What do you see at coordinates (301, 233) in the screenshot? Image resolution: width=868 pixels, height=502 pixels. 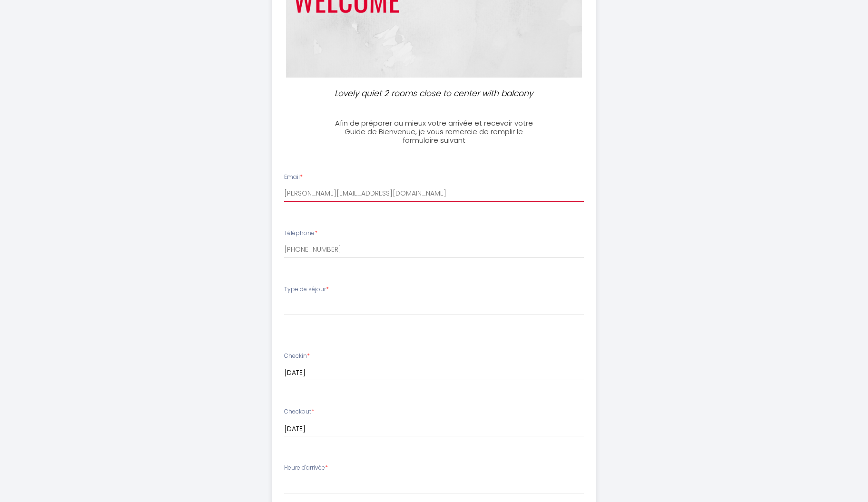 I see `label: Téléphone` at bounding box center [301, 233].